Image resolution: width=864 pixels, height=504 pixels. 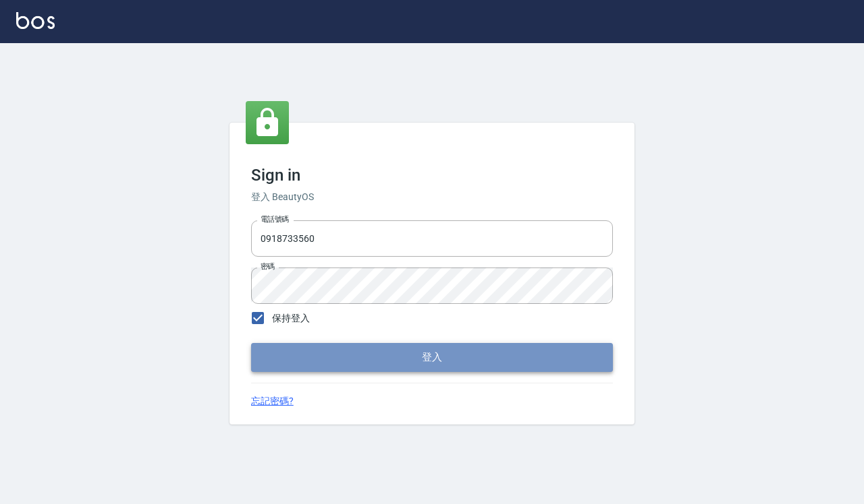 What do you see at coordinates (291, 318) in the screenshot?
I see `span: 保持登入` at bounding box center [291, 318].